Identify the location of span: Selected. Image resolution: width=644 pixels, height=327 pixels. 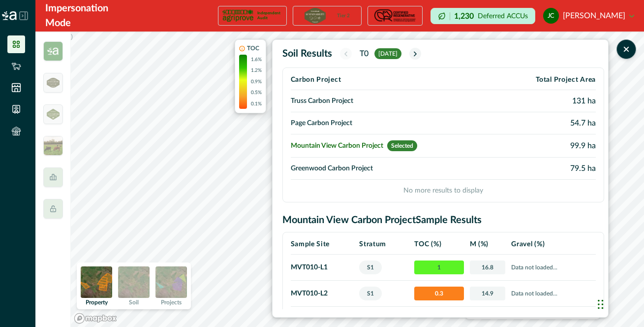
(402, 146).